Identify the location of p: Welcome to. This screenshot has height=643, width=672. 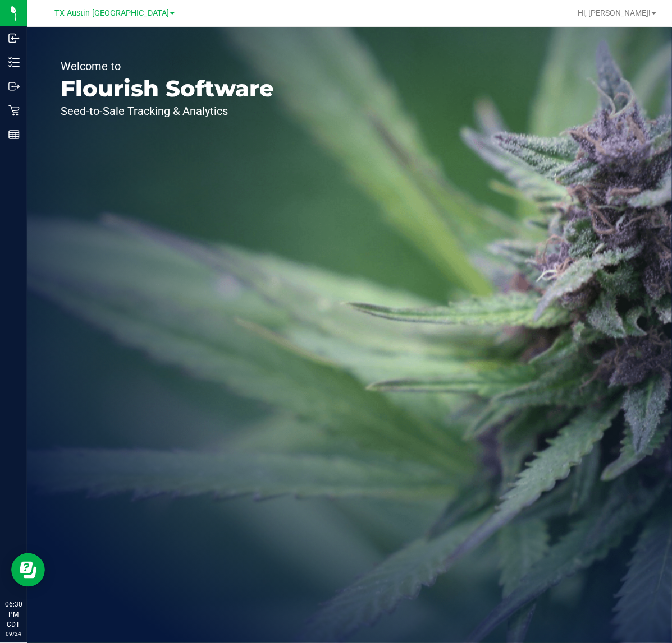
(167, 66).